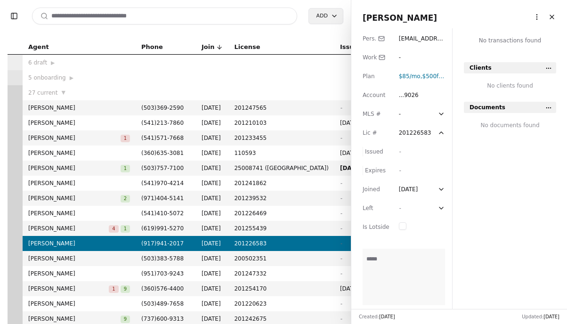 This screenshot has height=324, width=567. What do you see at coordinates (208, 47) in the screenshot?
I see `span: Join` at bounding box center [208, 47].